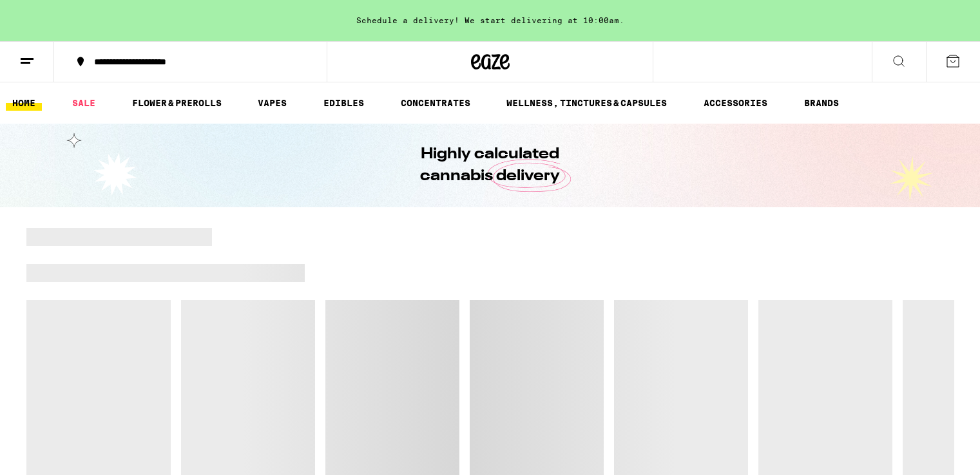  Describe the element at coordinates (586, 103) in the screenshot. I see `a: WELLNESS, TINCTURES & CAPSULES` at that location.